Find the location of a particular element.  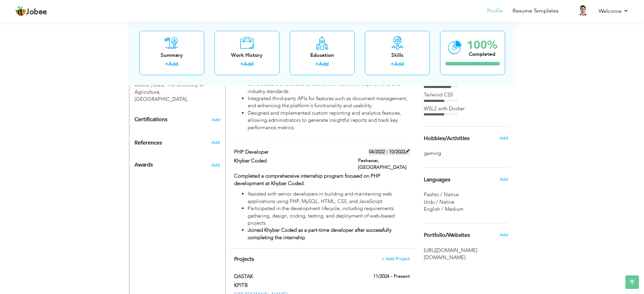

span: Certifications is located at coordinates (151, 120).